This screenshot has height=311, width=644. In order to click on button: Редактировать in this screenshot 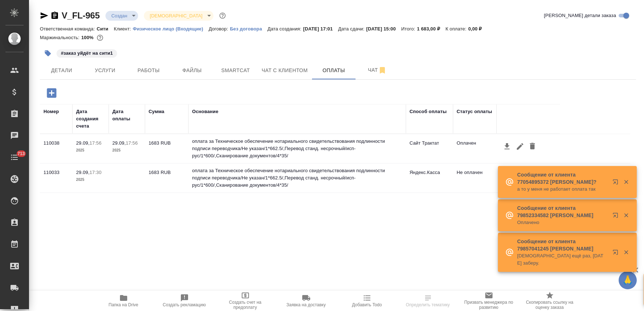, I will do `click(520, 147)`.